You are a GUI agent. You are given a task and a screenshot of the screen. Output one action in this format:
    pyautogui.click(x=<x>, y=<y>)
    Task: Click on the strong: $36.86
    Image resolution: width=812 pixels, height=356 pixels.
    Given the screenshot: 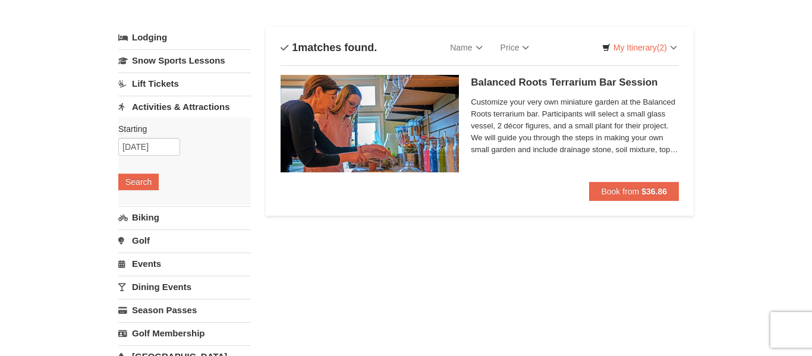 What is the action you would take?
    pyautogui.click(x=654, y=191)
    